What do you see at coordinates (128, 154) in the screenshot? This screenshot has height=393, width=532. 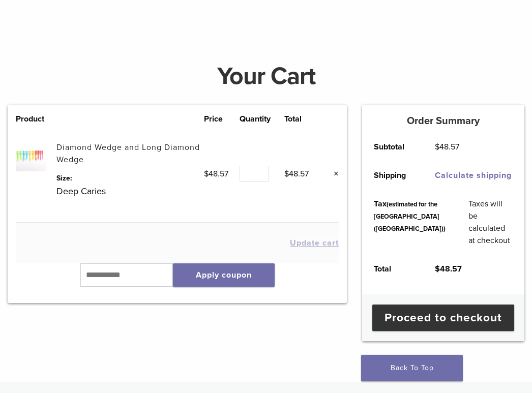 I see `a: Diamond Wedge and Long Diamond Wedge` at bounding box center [128, 154].